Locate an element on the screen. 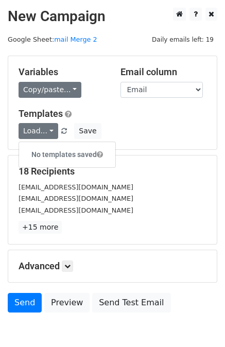  h5: Email column is located at coordinates (164, 72).